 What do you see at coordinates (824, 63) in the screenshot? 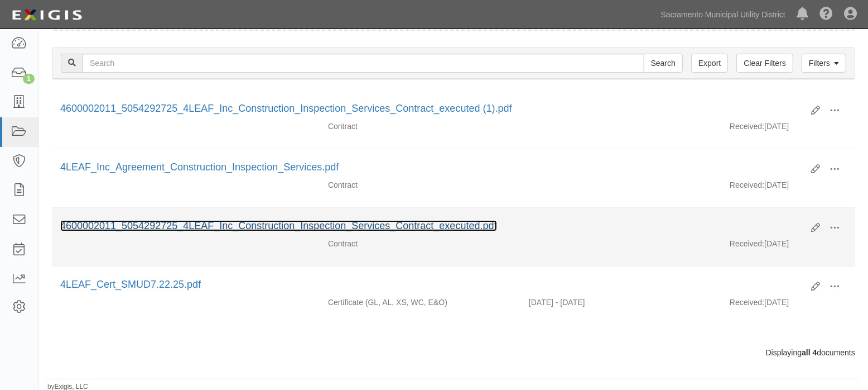
I see `a: Filters` at bounding box center [824, 63].